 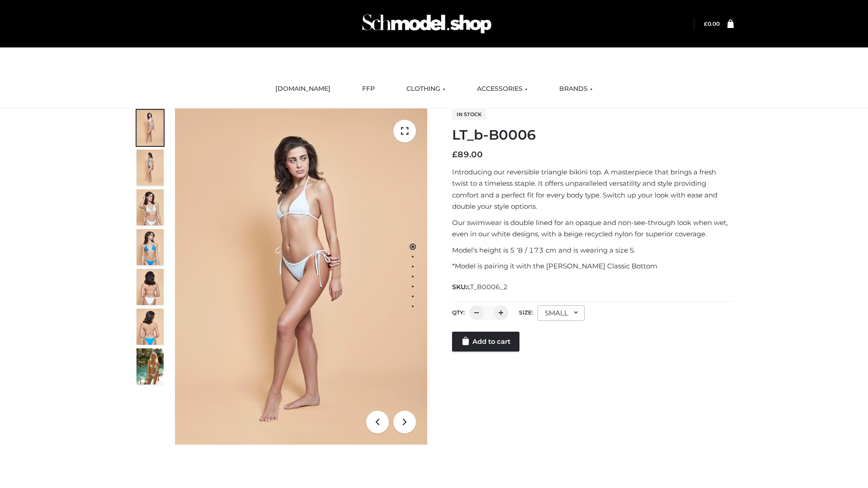 What do you see at coordinates (526, 312) in the screenshot?
I see `label: Size:` at bounding box center [526, 312].